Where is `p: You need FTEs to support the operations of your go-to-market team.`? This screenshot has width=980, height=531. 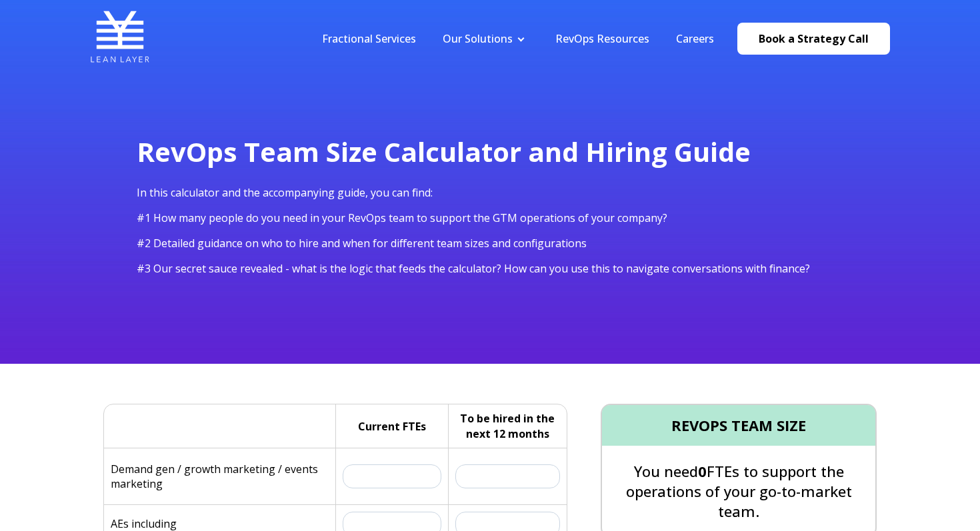
p: You need FTEs to support the operations of your go-to-market team. is located at coordinates (739, 491).